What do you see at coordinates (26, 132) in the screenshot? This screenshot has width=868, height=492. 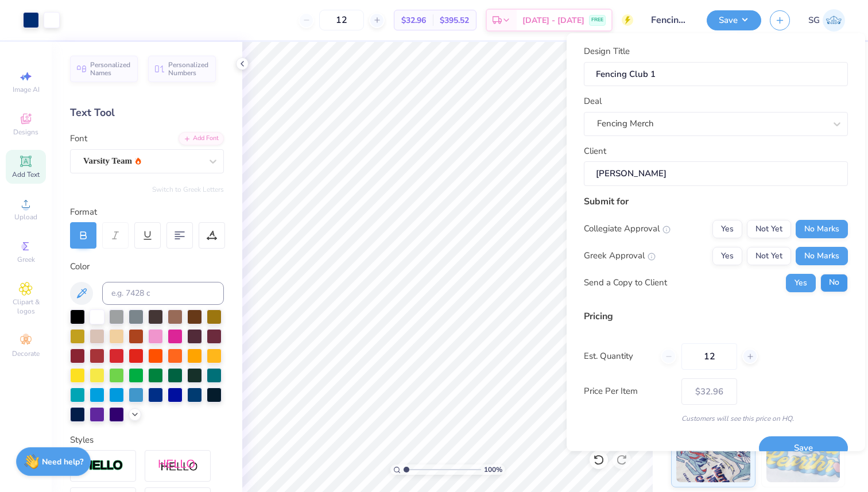 I see `span: Designs` at bounding box center [26, 132].